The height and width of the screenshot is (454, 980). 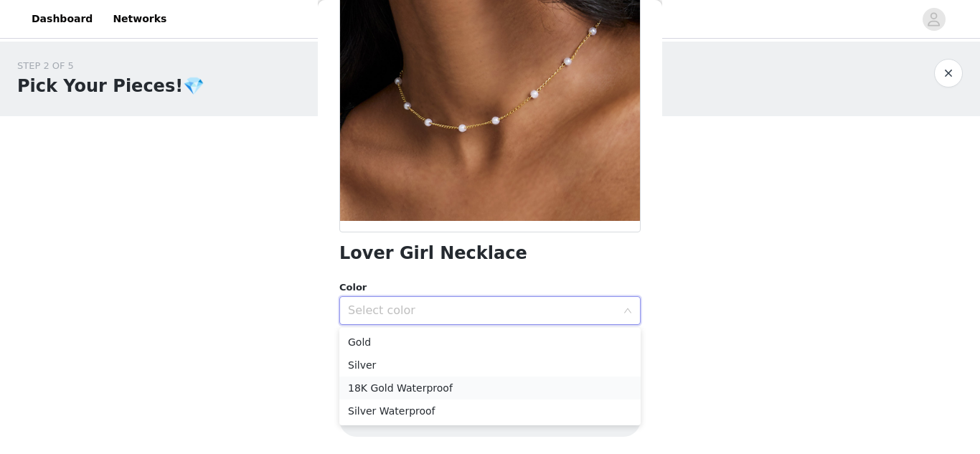 What do you see at coordinates (139, 19) in the screenshot?
I see `a: Networks` at bounding box center [139, 19].